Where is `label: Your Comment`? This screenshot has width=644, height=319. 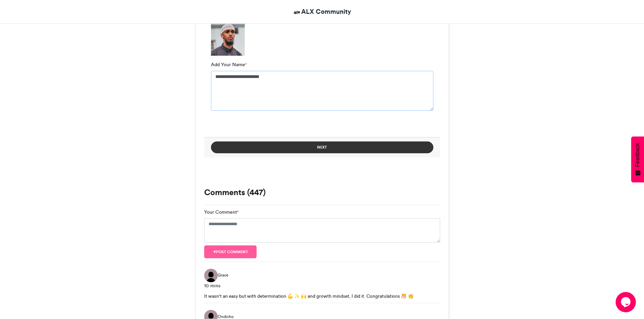
label: Your Comment is located at coordinates (221, 212).